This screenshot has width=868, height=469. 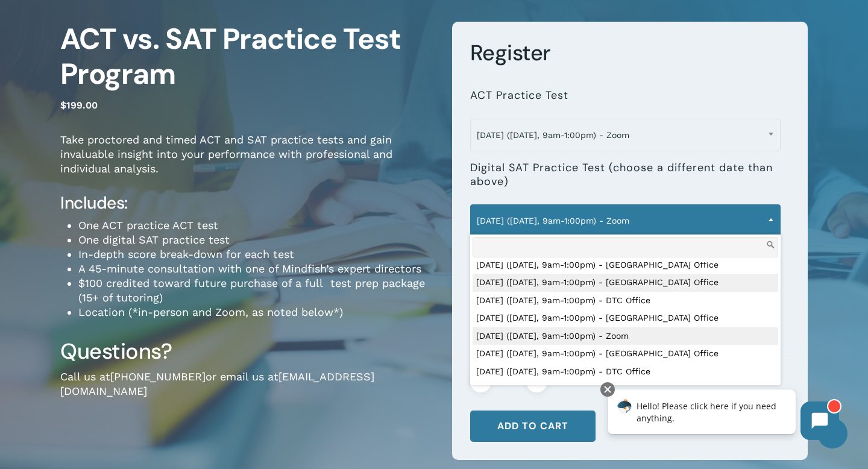 What do you see at coordinates (256, 291) in the screenshot?
I see `li: $100 credited toward future purchase of a full test prep package (15+ of tutoring)` at bounding box center [256, 291].